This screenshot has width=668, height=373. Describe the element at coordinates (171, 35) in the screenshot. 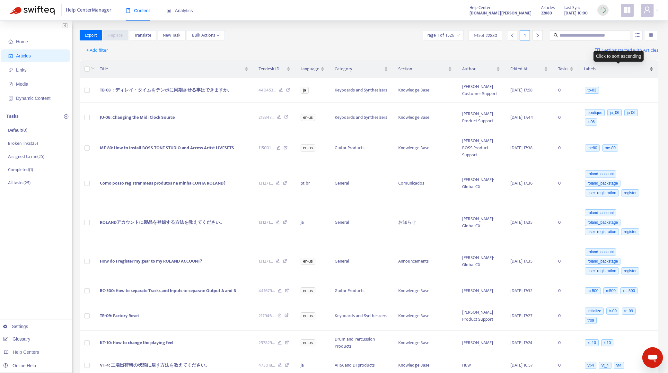

I see `button: New Task` at that location.